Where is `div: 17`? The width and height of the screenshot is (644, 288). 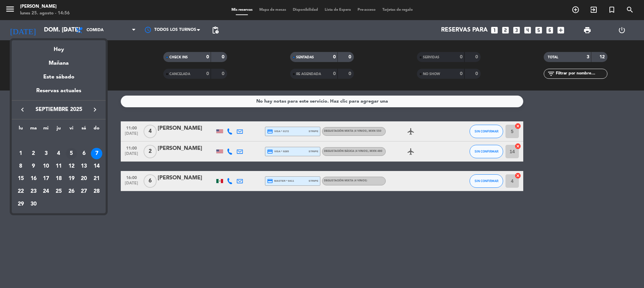
div: 17 is located at coordinates (46, 179).